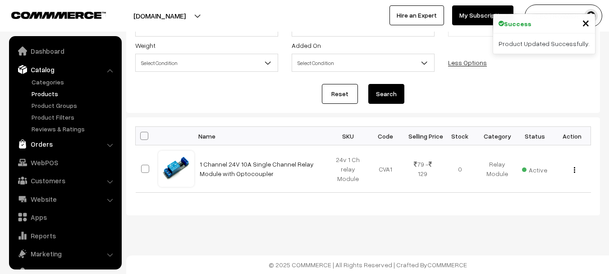 Image resolution: width=609 pixels, height=274 pixels. What do you see at coordinates (65, 199) in the screenshot?
I see `a: Website` at bounding box center [65, 199].